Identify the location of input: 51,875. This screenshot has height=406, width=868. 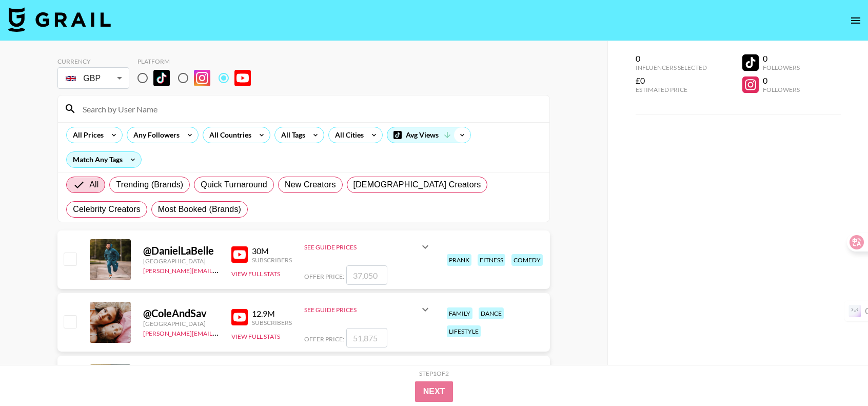
(367, 338).